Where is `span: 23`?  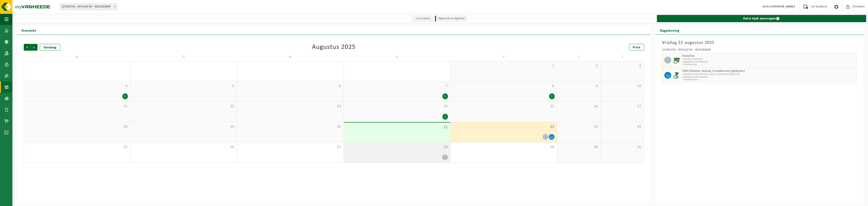 span: 23 is located at coordinates (579, 127).